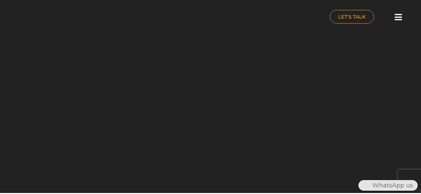 The width and height of the screenshot is (421, 194). What do you see at coordinates (105, 18) in the screenshot?
I see `a: nuance-qatar_logo` at bounding box center [105, 18].